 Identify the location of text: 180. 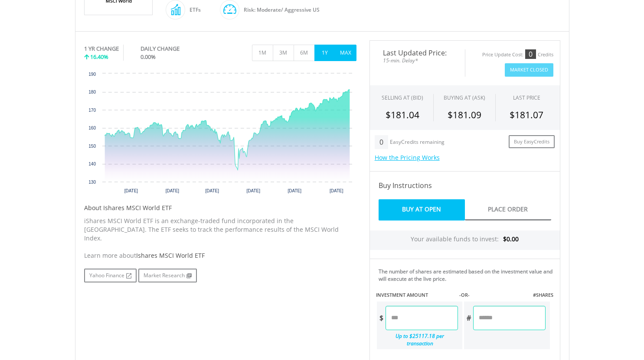
(92, 92).